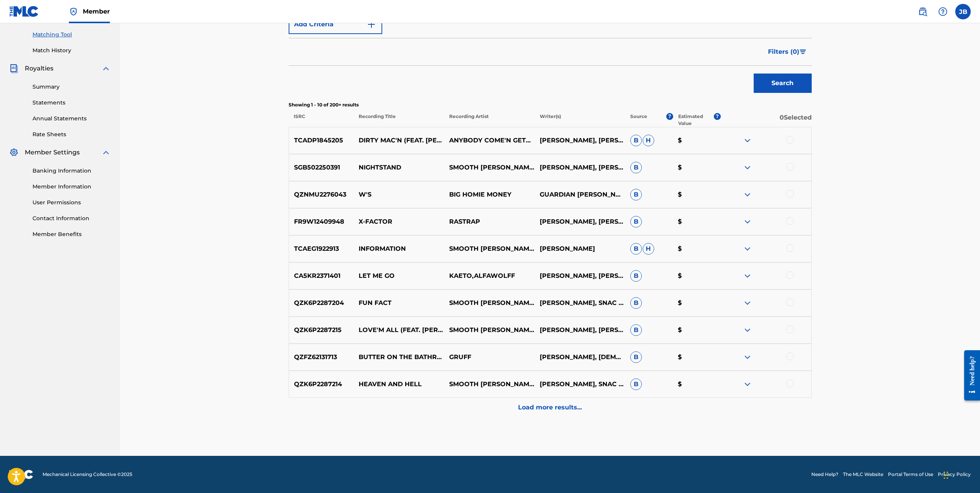  Describe the element at coordinates (321, 303) in the screenshot. I see `p: QZK6P2287204` at that location.